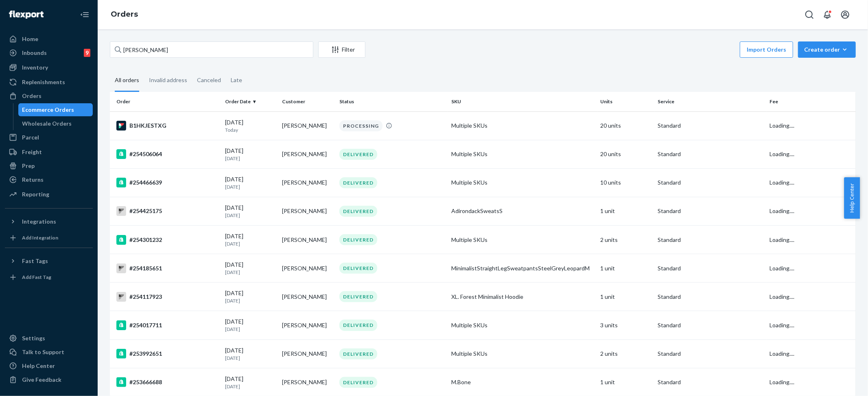 The image size is (868, 396). Describe the element at coordinates (852, 198) in the screenshot. I see `span: Help Center` at that location.